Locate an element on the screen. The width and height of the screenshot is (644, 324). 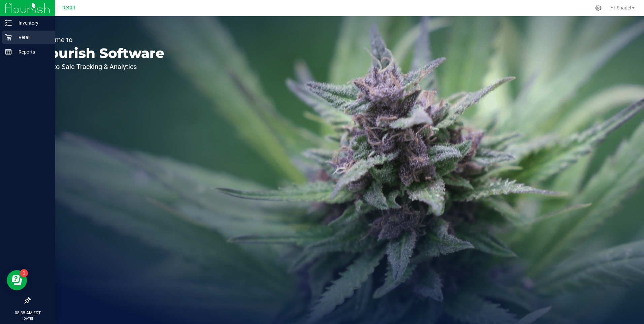
inline-svg: Reports is located at coordinates (8, 52).